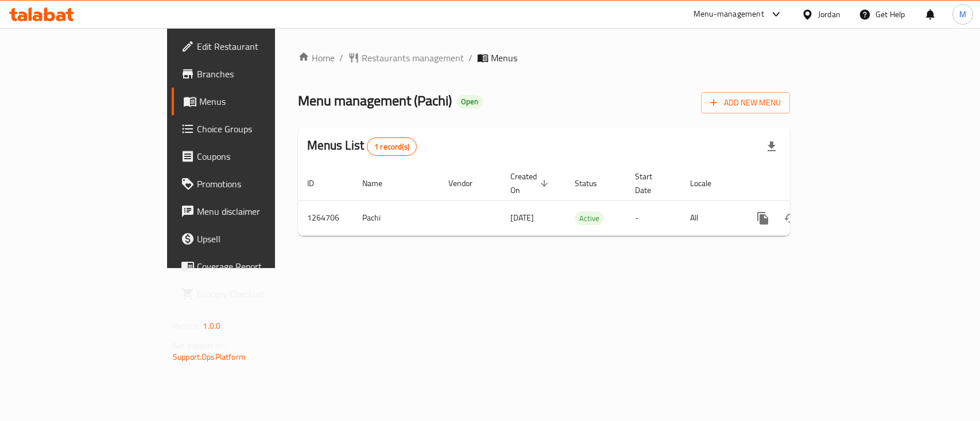  Describe the element at coordinates (251, 157) in the screenshot. I see `a: Coupons` at that location.